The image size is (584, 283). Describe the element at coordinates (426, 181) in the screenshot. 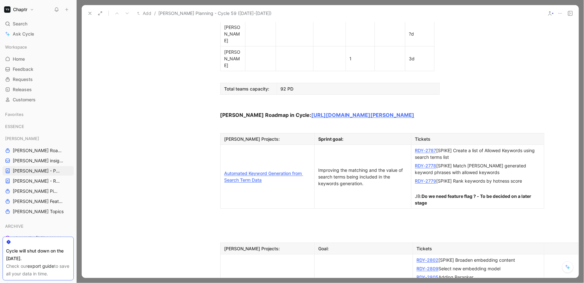

I see `a: RDY-2779` at that location.